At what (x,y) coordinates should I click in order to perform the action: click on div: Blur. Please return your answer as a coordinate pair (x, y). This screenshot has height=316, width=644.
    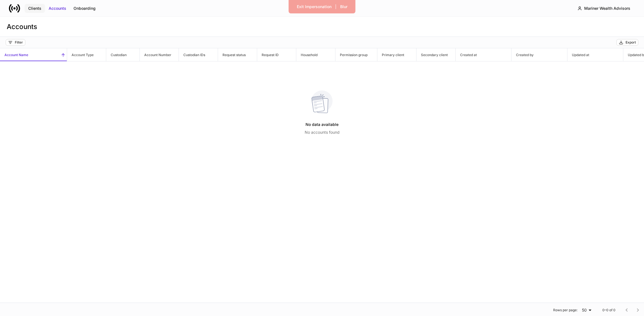
    Looking at the image, I should click on (344, 7).